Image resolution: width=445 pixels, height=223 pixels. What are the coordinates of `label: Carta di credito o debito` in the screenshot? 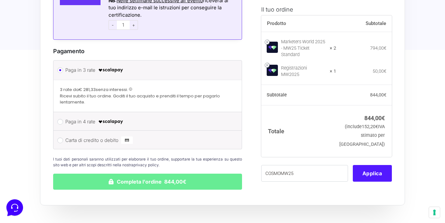 It's located at (146, 140).